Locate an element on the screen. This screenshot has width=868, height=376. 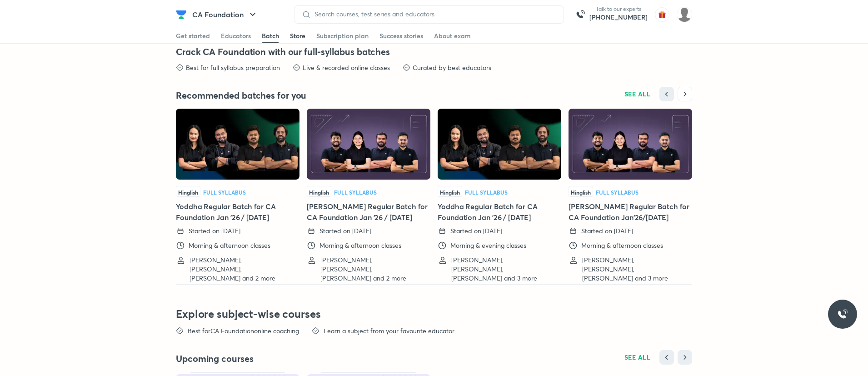
img: call-us is located at coordinates (580, 14).